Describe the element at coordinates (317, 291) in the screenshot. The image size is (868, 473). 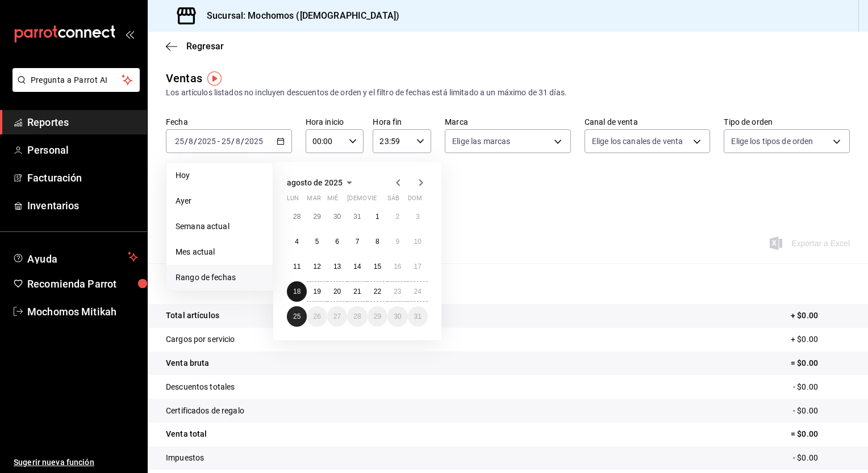
I see `button: 19 de agosto de 2025` at that location.